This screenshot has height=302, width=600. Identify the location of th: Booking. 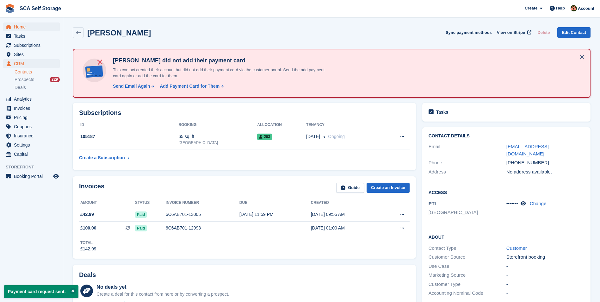
(218, 125).